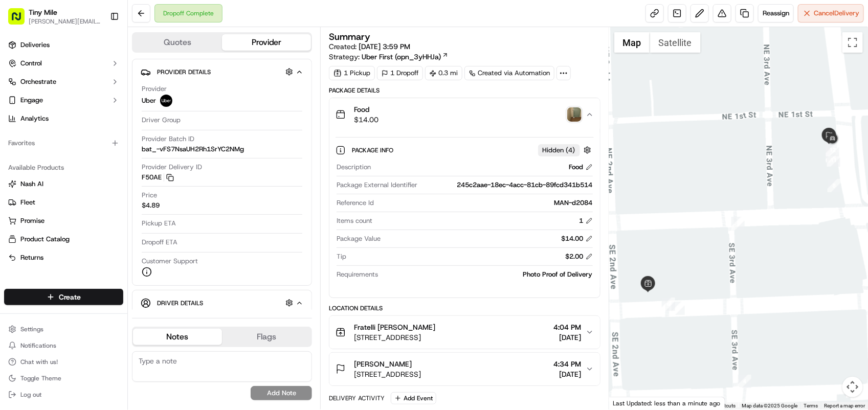 Image resolution: width=868 pixels, height=410 pixels. Describe the element at coordinates (64, 257) in the screenshot. I see `button: Returns` at that location.